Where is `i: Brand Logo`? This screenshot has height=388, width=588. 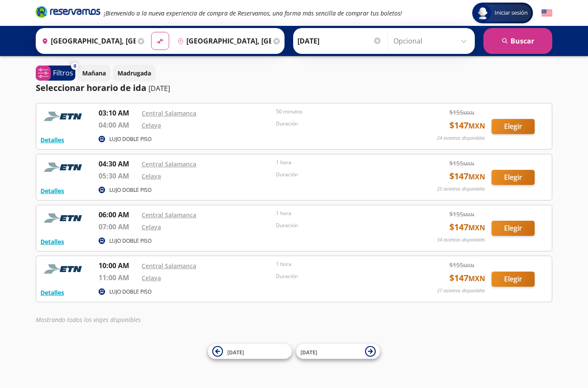
i: Brand Logo is located at coordinates (68, 12).